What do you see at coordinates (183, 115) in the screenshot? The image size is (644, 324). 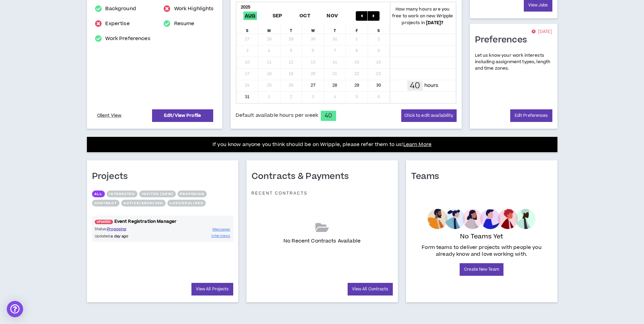 I see `a: Edit/View Profile` at bounding box center [183, 115].